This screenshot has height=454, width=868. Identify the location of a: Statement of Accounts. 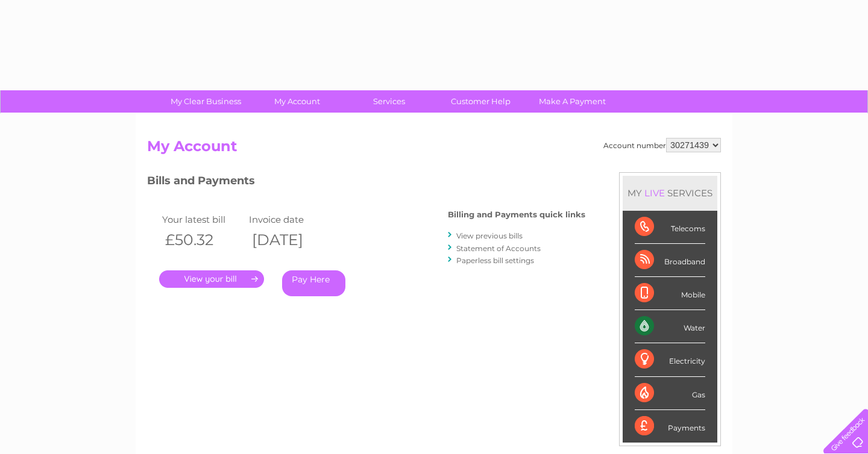
(498, 248).